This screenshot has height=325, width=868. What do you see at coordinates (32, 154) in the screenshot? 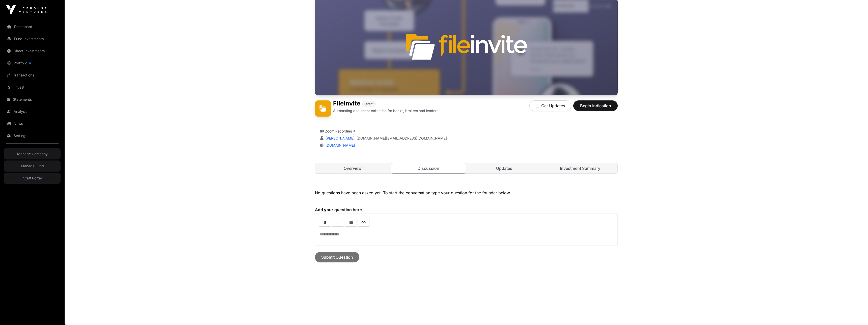
I see `a: Manage Company` at bounding box center [32, 154].